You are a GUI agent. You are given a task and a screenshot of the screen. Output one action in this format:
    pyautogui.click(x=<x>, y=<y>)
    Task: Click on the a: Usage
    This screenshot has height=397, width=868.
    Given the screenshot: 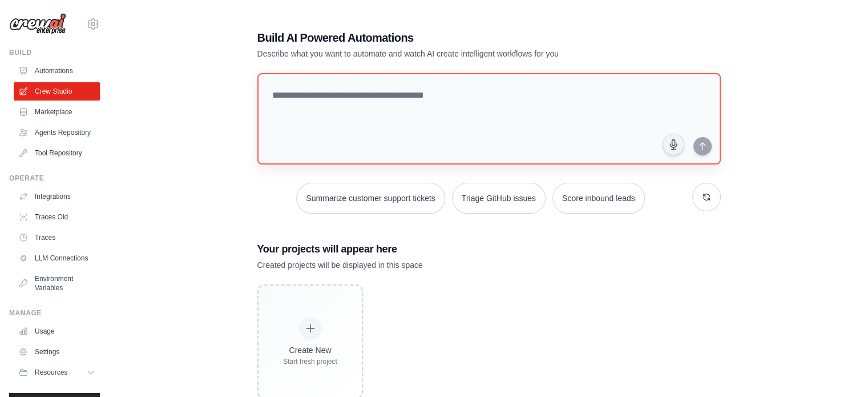 What is the action you would take?
    pyautogui.click(x=57, y=331)
    